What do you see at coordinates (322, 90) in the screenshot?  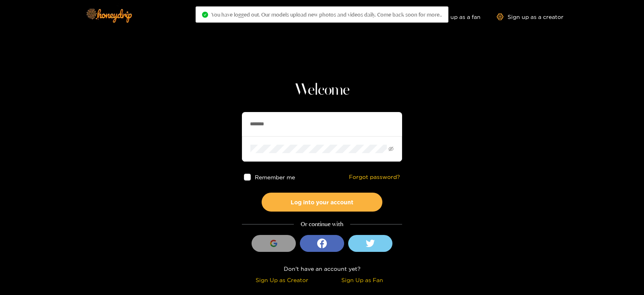 I see `h1: Welcome` at bounding box center [322, 90].